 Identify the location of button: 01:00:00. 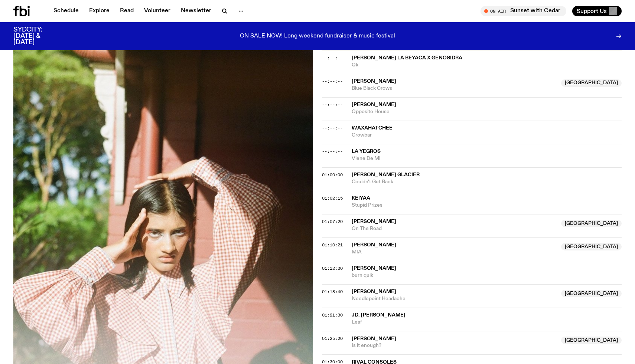
(332, 175).